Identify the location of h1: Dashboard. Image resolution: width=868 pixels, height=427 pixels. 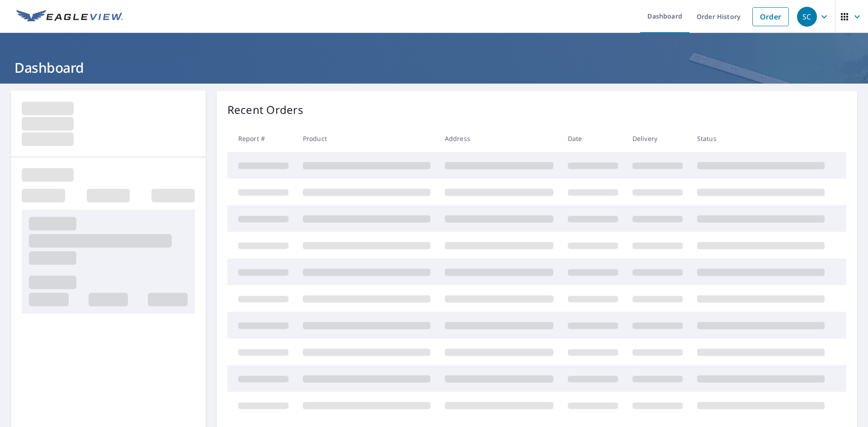
(434, 67).